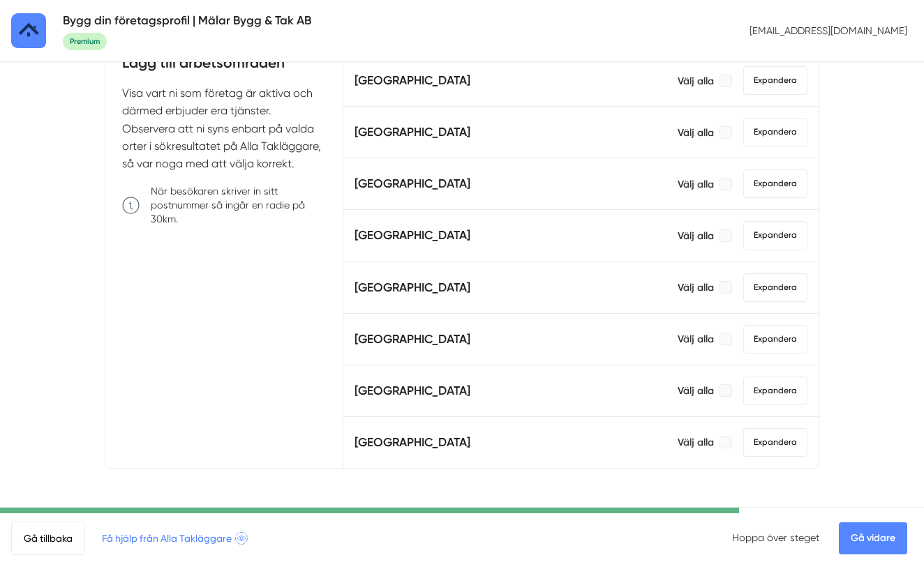 The height and width of the screenshot is (569, 924). I want to click on a: Gå vidare, so click(874, 538).